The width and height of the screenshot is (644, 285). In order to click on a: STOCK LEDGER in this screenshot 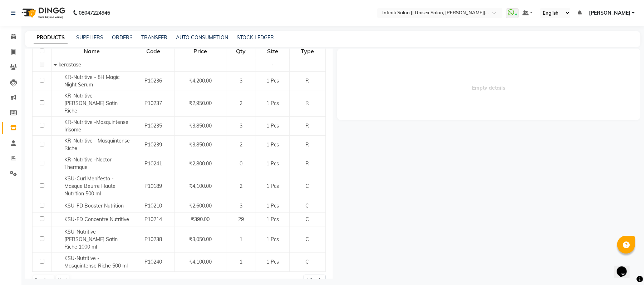, I will do `click(255, 37)`.